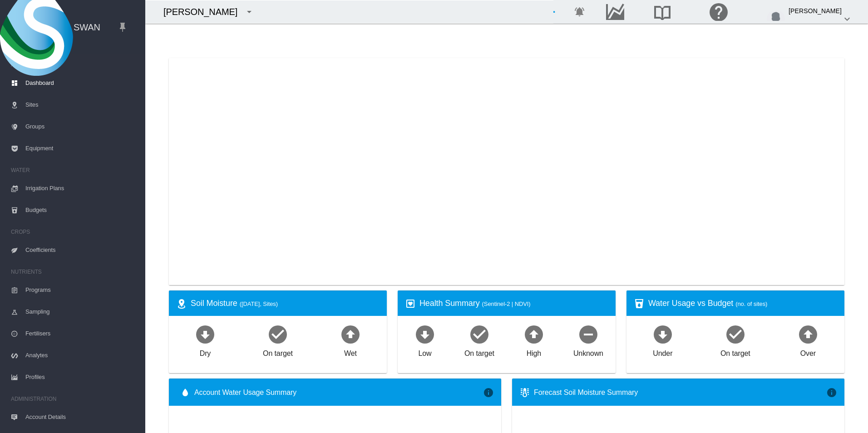 This screenshot has height=433, width=868. Describe the element at coordinates (81, 211) in the screenshot. I see `span: Budgets` at that location.